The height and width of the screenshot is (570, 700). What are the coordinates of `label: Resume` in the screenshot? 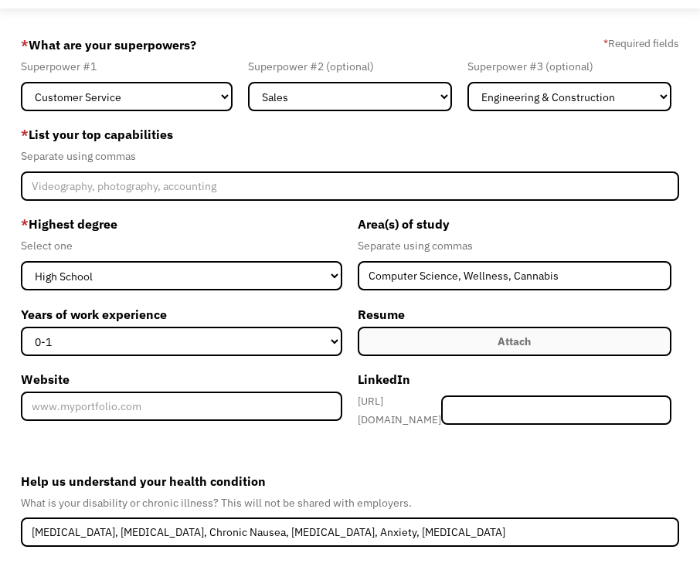 It's located at (514, 314).